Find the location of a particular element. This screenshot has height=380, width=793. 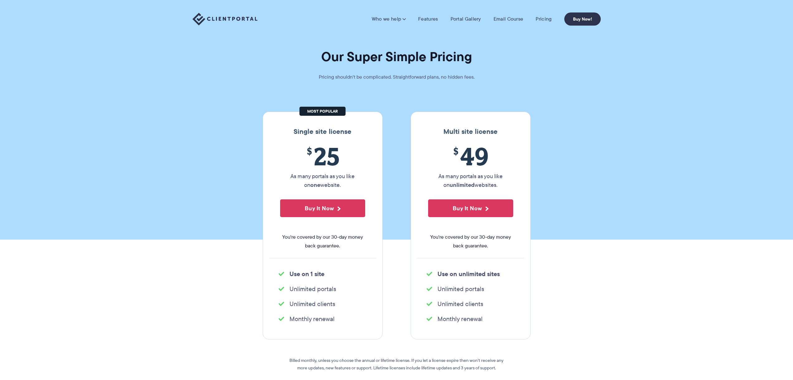

strong: unlimited is located at coordinates (462, 185).